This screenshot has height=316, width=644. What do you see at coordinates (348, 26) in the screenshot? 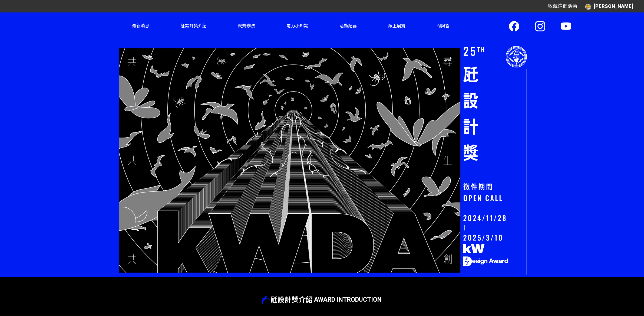
I see `span: 活動紀要` at bounding box center [348, 26].